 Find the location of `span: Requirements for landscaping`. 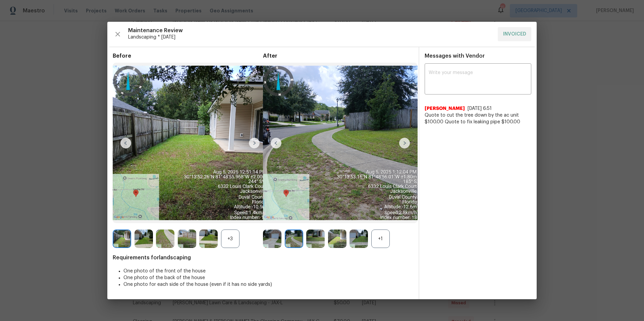

span: Requirements for landscaping is located at coordinates (263, 257).